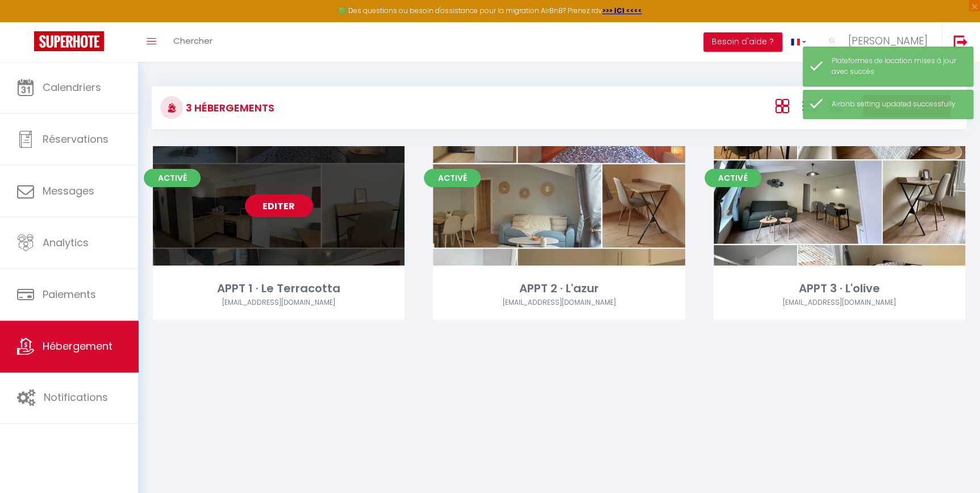 The height and width of the screenshot is (493, 980). I want to click on a: Vue en Liste, so click(808, 105).